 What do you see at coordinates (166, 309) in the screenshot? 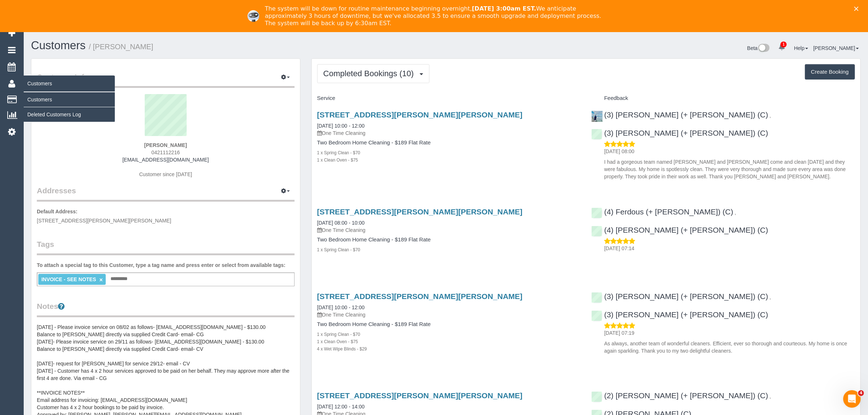
I see `legend: Notes` at bounding box center [166, 309].